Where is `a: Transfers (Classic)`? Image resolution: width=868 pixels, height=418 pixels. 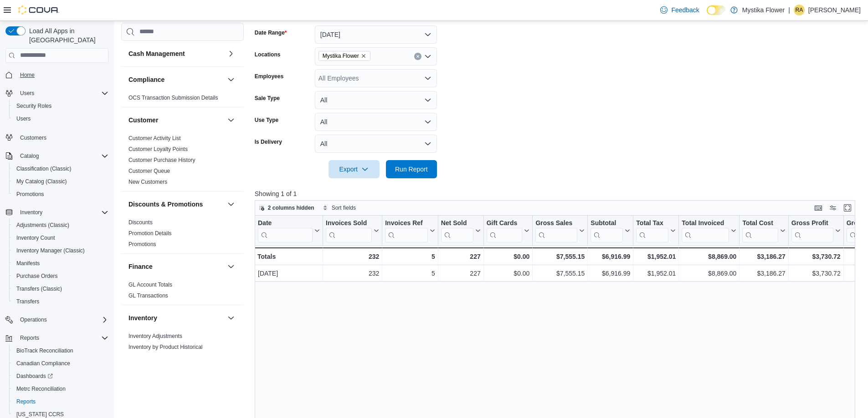 a: Transfers (Classic) is located at coordinates (39, 289).